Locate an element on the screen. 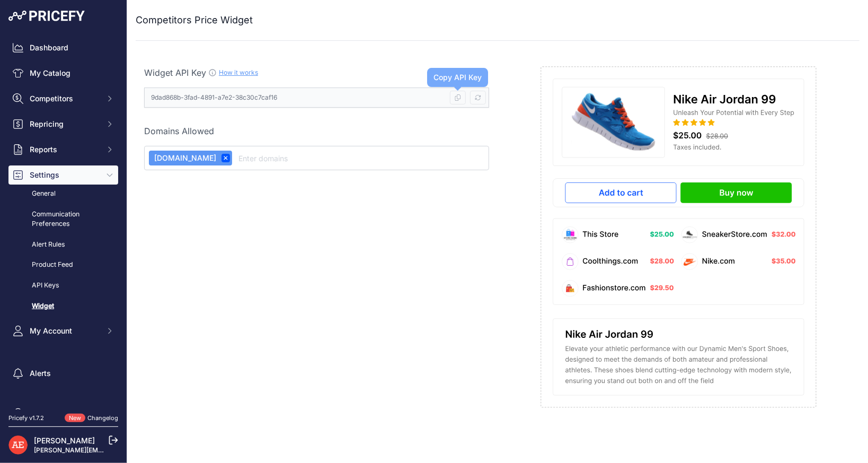  nav: Sidebar is located at coordinates (63, 230).